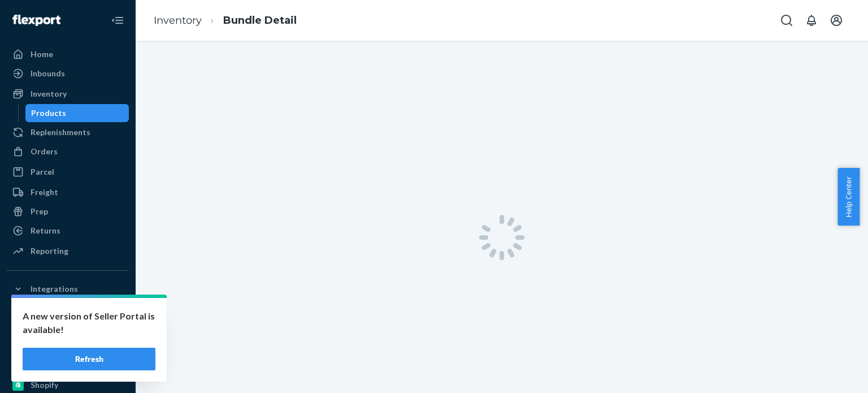  What do you see at coordinates (68, 309) in the screenshot?
I see `a: Wish` at bounding box center [68, 309].